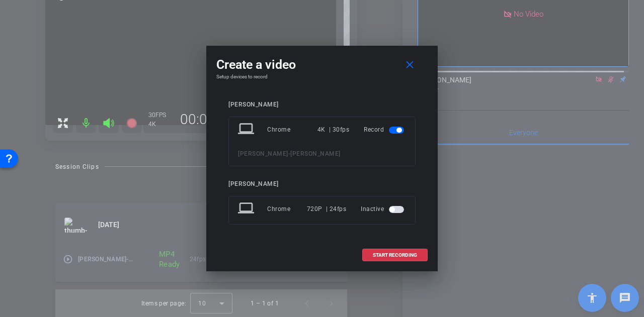  What do you see at coordinates (383, 209) in the screenshot?
I see `div: Inactive` at bounding box center [383, 209].